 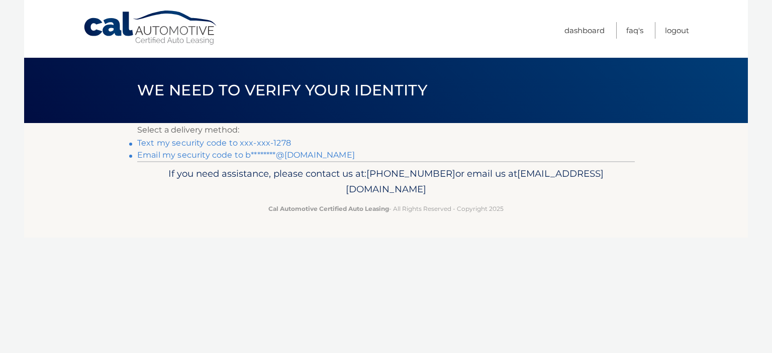 I want to click on strong: Cal Automotive Certified Auto Leasing, so click(x=329, y=209).